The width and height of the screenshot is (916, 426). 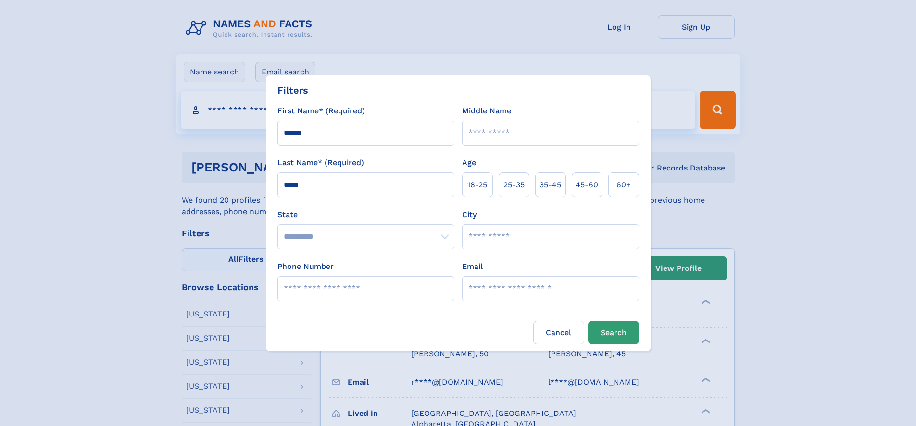 What do you see at coordinates (321, 111) in the screenshot?
I see `label: First Name* (Required)` at bounding box center [321, 111].